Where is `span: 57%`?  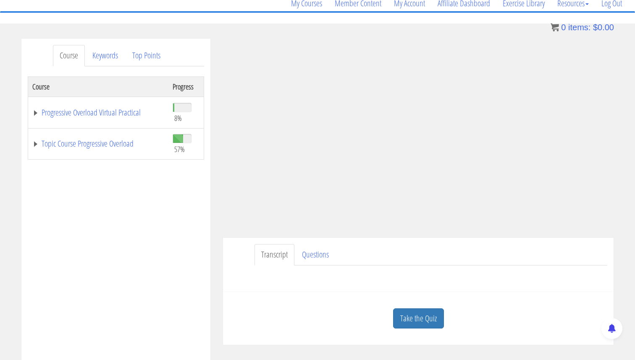
span: 57% is located at coordinates (179, 149).